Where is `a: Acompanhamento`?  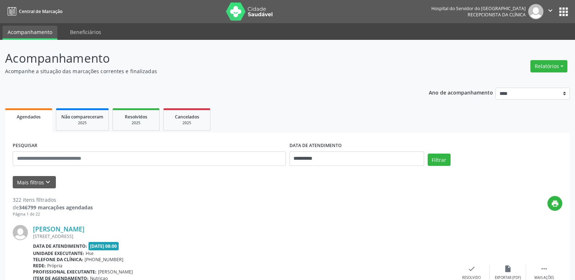 a: Acompanhamento is located at coordinates (30, 33).